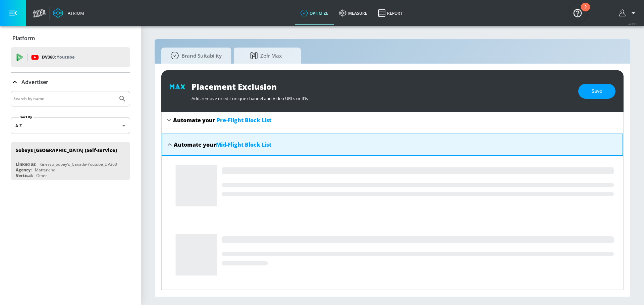  I want to click on label: Sort By, so click(27, 117).